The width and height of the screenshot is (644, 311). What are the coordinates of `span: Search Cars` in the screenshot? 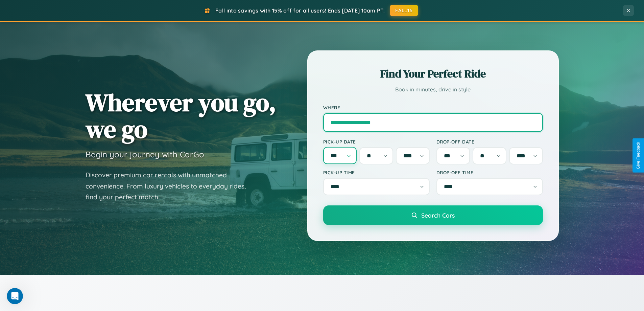 It's located at (438, 215).